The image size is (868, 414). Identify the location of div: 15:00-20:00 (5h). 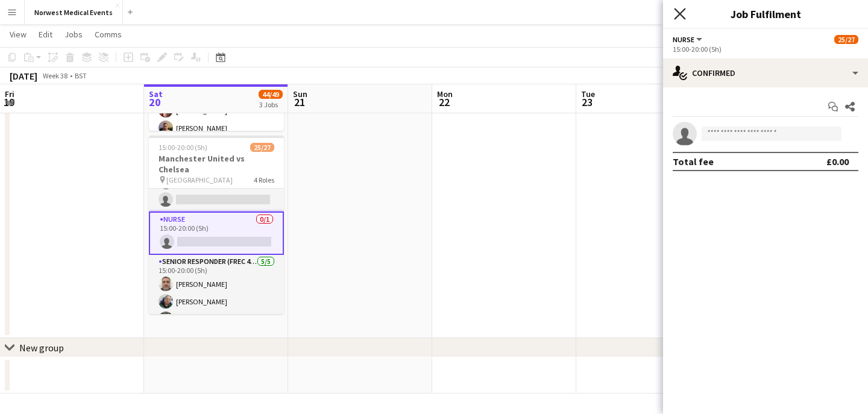
(765, 49).